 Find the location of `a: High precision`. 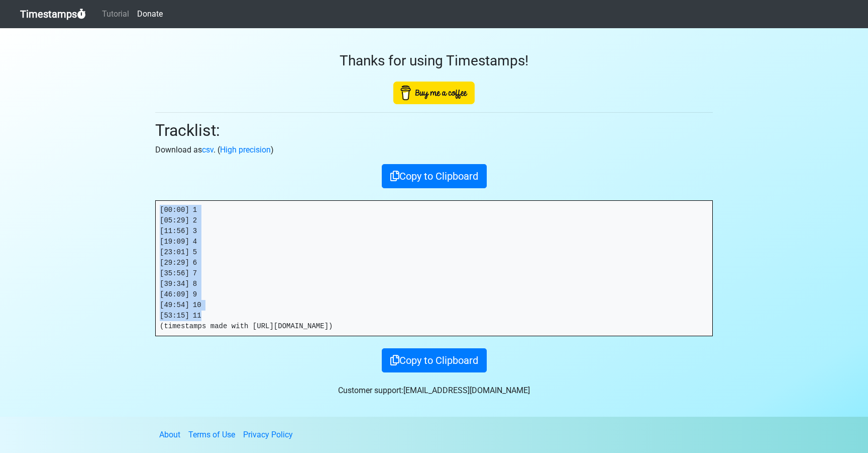

a: High precision is located at coordinates (245, 149).